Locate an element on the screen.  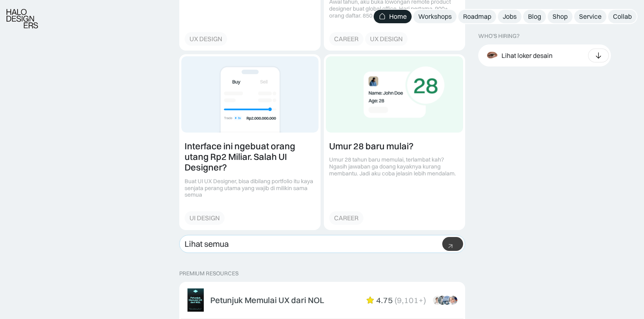
div: Service is located at coordinates (590, 16).